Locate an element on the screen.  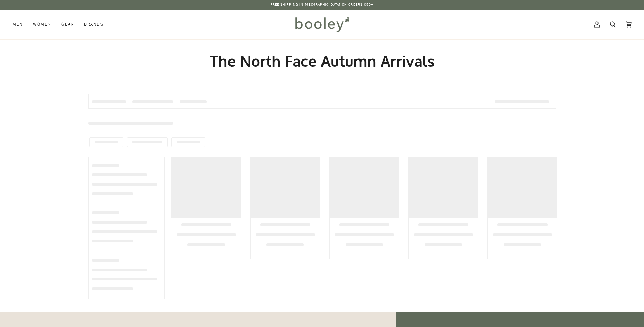
div: Brands is located at coordinates (94, 24).